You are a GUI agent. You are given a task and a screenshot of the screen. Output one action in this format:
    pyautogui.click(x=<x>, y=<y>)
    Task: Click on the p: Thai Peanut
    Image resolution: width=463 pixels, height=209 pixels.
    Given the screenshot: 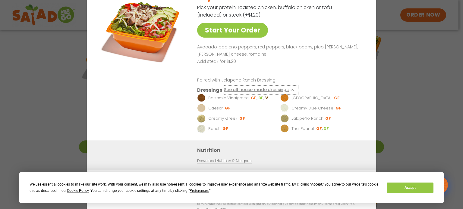 What is the action you would take?
    pyautogui.click(x=302, y=129)
    